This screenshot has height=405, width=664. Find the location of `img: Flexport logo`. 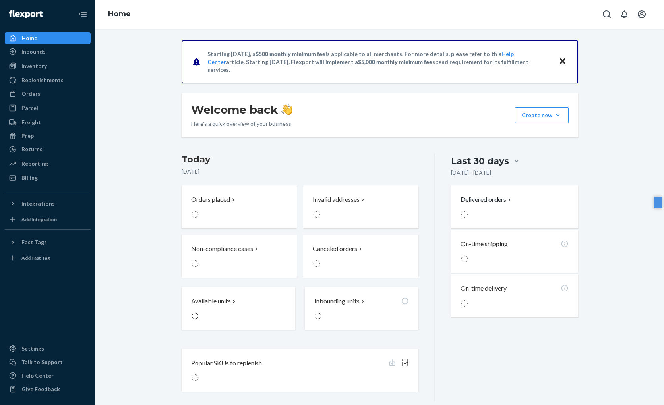

img: Flexport logo is located at coordinates (25, 14).